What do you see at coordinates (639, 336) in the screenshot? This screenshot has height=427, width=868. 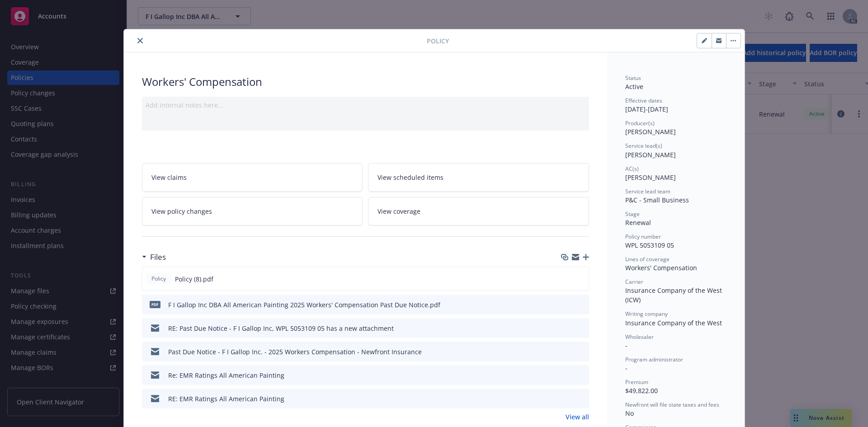 I see `span: Wholesaler` at bounding box center [639, 336].